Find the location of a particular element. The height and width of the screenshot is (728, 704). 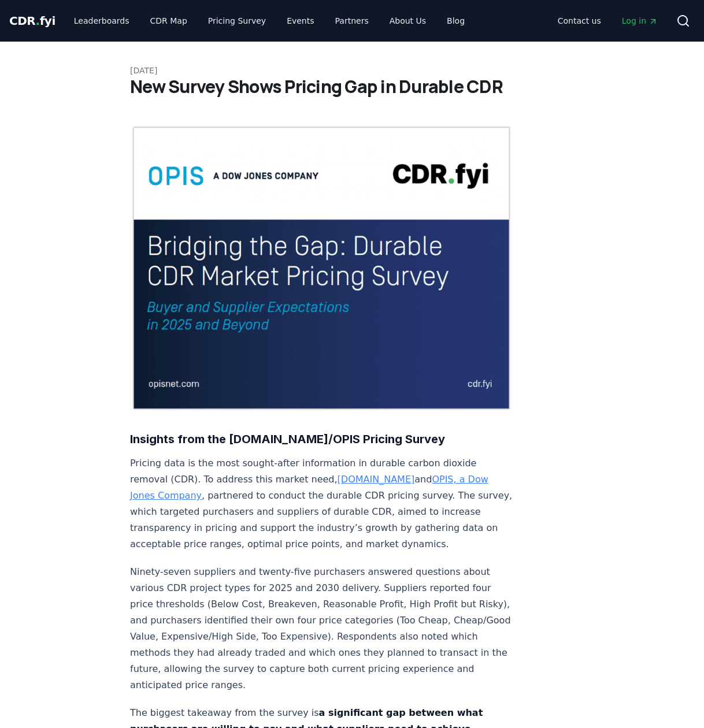

p: Pricing data is the most sought-after information in durable carbon dioxide removal (CDR). To add... is located at coordinates (321, 504).